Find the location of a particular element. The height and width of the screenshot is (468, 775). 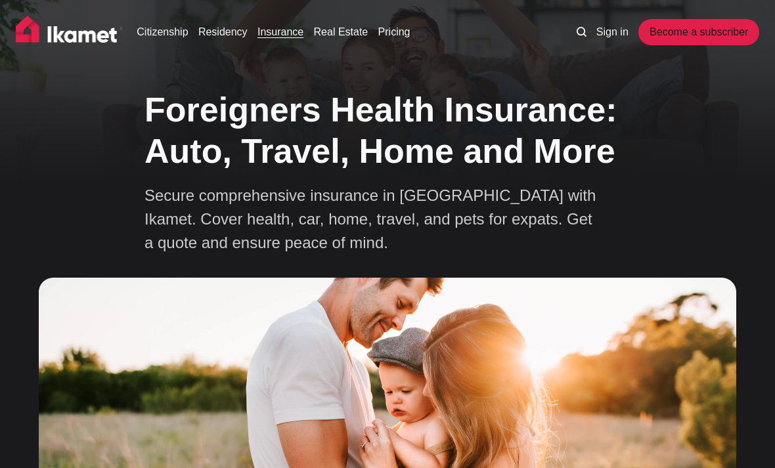

a: Residency is located at coordinates (223, 32).